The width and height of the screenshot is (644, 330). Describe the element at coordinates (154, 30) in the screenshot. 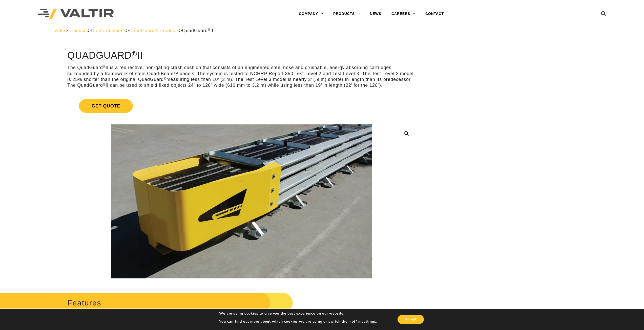

I see `span: QuadGuard® Products` at that location.